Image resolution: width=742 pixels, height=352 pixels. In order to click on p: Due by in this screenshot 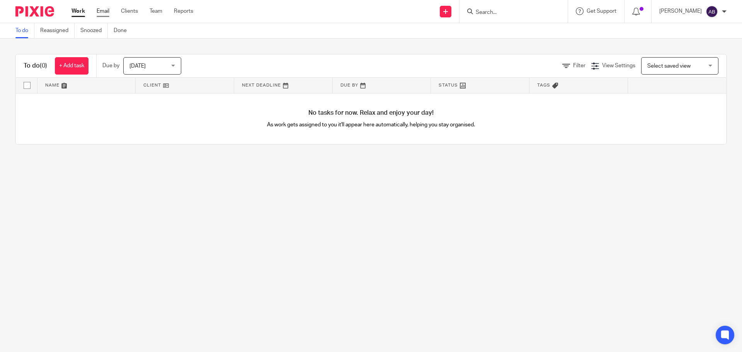, I will do `click(111, 66)`.